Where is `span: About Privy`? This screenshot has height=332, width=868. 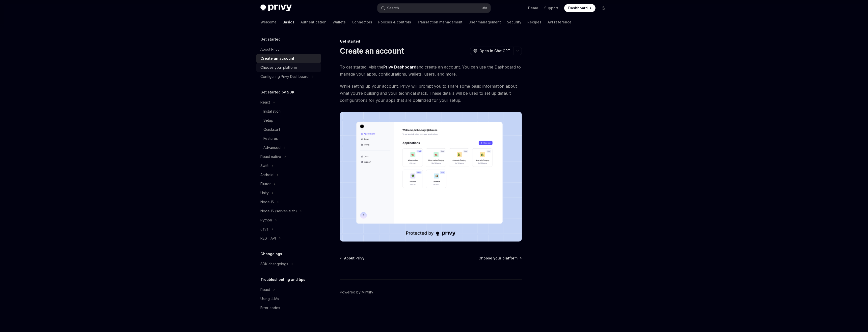 span: About Privy is located at coordinates (354, 258).